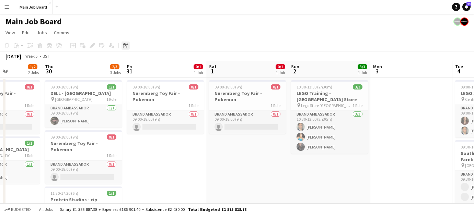 The width and height of the screenshot is (474, 215). Describe the element at coordinates (33, 72) in the screenshot. I see `div: 2 Jobs` at that location.